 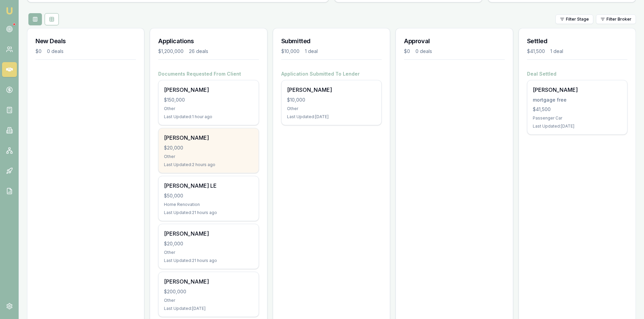 What do you see at coordinates (199, 52) in the screenshot?
I see `div: 26 deals` at bounding box center [199, 52].